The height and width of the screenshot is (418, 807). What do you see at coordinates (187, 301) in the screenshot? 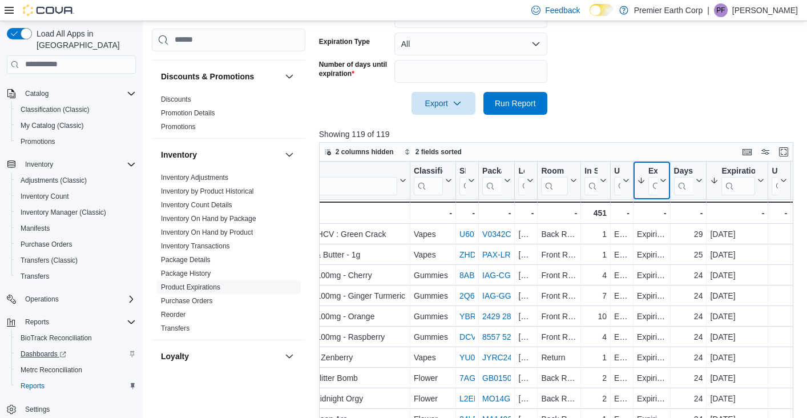
I see `span: Purchase Orders` at bounding box center [187, 301].